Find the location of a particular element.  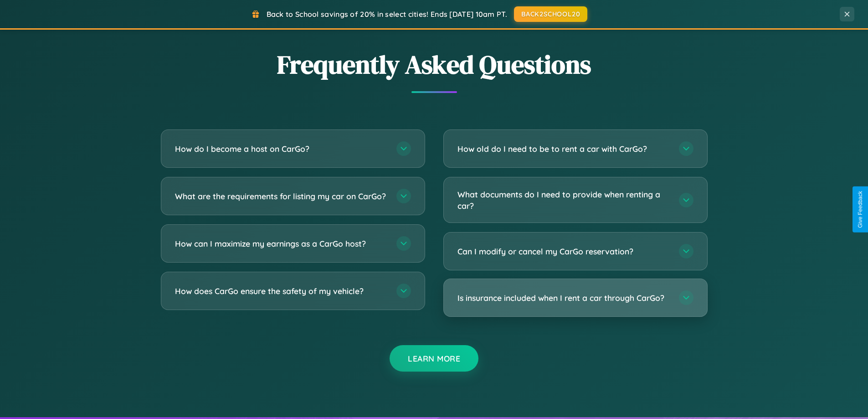

h2: Frequently Asked Questions is located at coordinates (435, 64).